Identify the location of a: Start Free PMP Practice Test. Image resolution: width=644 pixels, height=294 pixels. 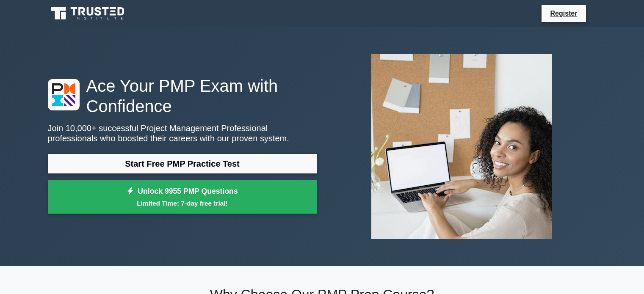
(183, 164).